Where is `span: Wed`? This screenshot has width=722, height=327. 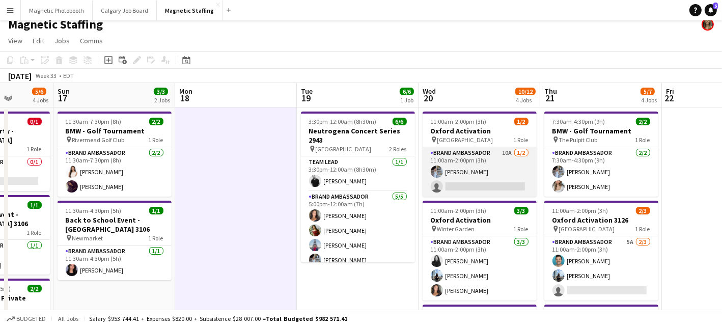 span: Wed is located at coordinates (429, 91).